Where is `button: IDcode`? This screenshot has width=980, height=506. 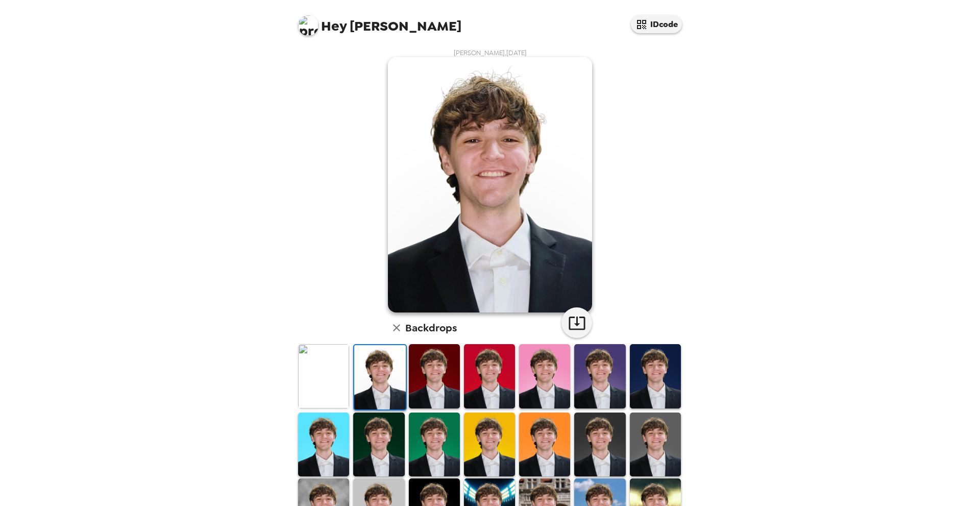 button: IDcode is located at coordinates (656, 24).